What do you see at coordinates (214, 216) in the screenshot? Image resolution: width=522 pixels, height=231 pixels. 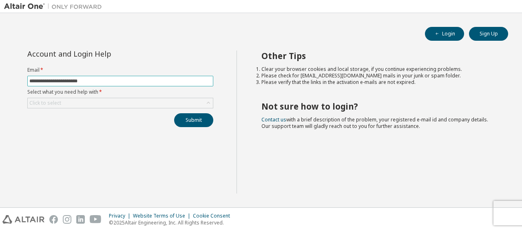 I see `div: Cookie Consent` at bounding box center [214, 216].